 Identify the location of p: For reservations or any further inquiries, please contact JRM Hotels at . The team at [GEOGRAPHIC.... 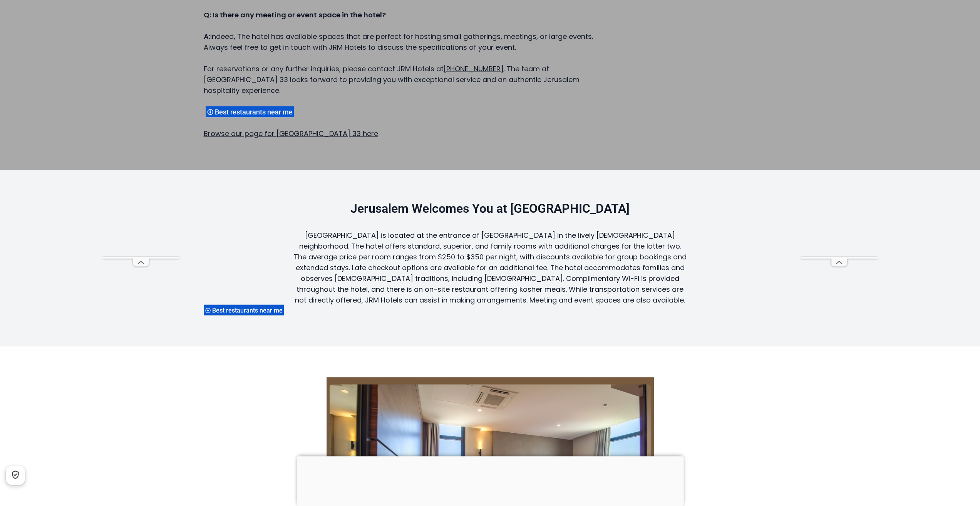
(401, 80).